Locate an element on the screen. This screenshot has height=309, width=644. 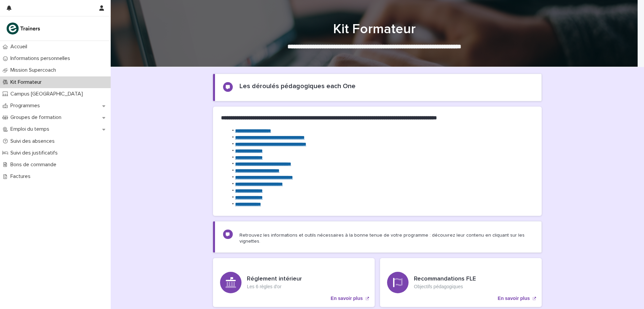
p: Accueil is located at coordinates (20, 47).